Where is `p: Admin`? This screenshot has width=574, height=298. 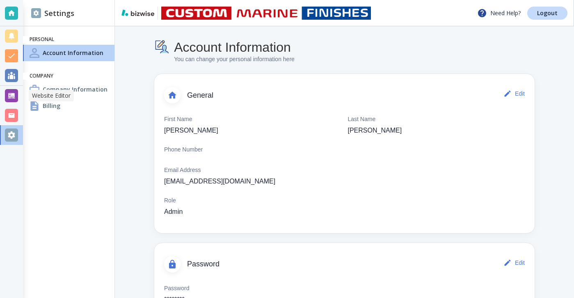
p: Admin is located at coordinates (173, 212).